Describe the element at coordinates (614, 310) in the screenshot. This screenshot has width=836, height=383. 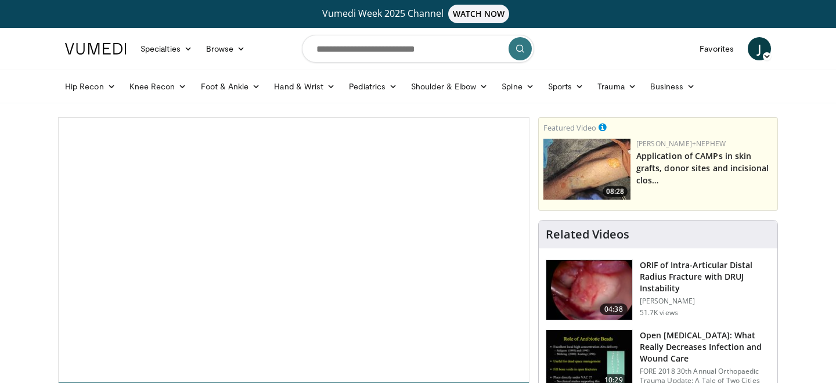
I see `span: 04:38` at that location.